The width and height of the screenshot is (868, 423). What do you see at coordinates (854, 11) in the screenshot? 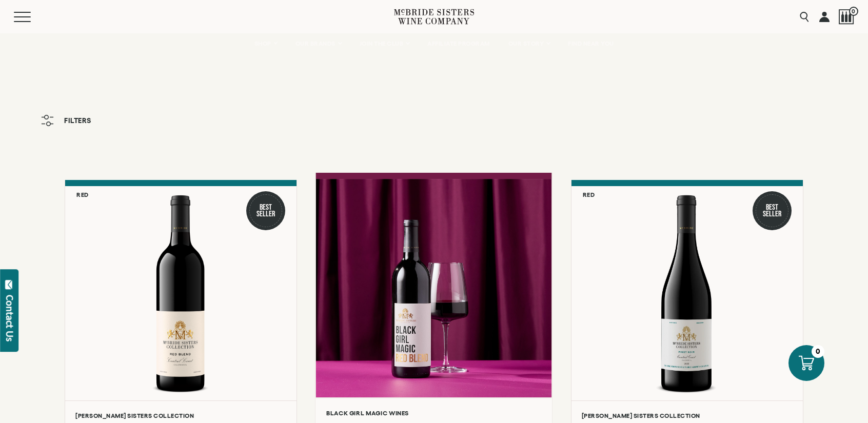
I see `span: 0` at bounding box center [854, 11].